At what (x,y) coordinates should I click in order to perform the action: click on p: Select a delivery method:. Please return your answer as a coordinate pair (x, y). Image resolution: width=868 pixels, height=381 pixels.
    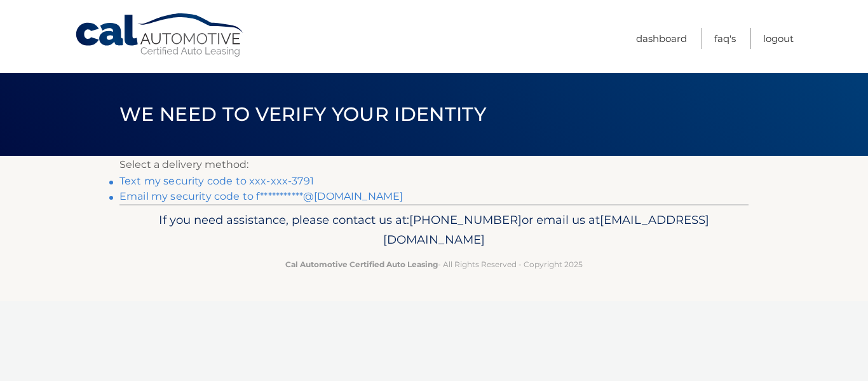
    Looking at the image, I should click on (434, 165).